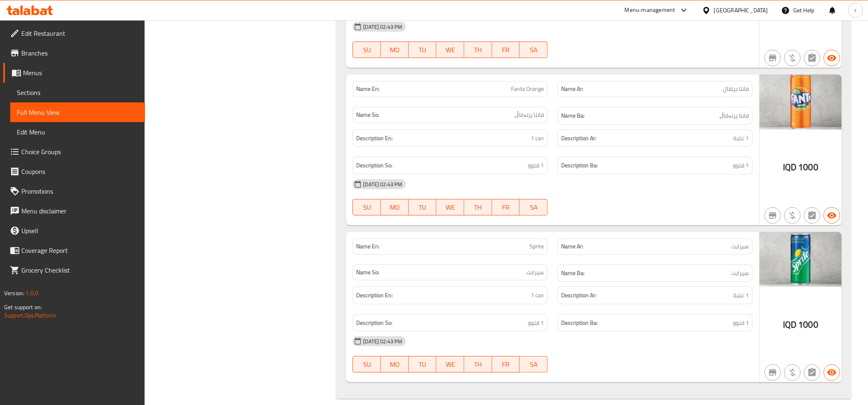  What do you see at coordinates (374, 322) in the screenshot?
I see `strong: Description So:` at bounding box center [374, 322].